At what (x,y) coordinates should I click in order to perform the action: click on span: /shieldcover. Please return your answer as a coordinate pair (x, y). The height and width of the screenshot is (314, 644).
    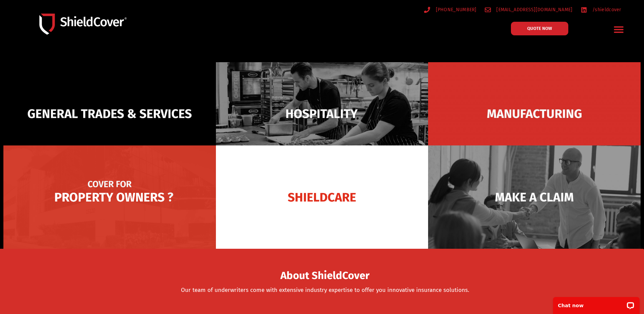
    Looking at the image, I should click on (607, 9).